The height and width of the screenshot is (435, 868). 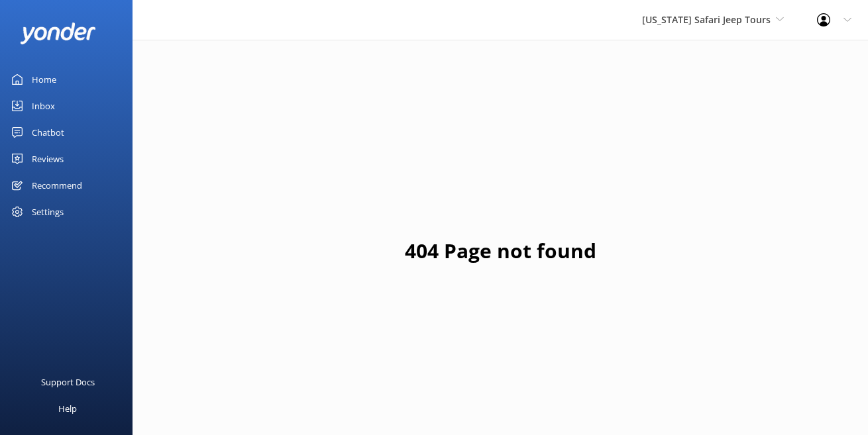 I want to click on div: Reviews, so click(x=48, y=159).